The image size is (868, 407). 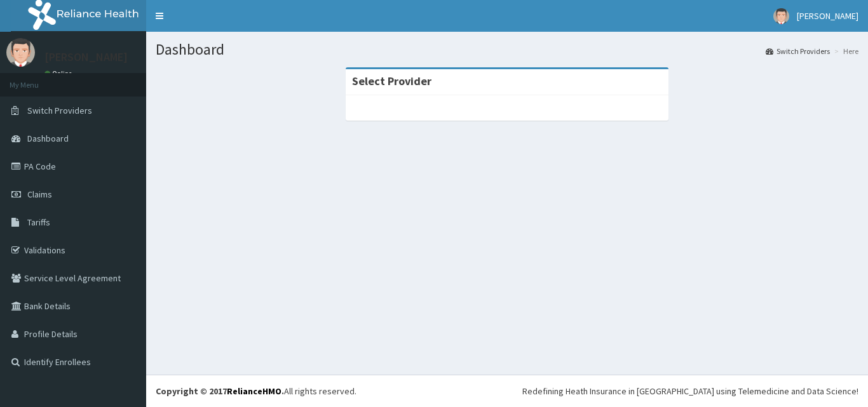 What do you see at coordinates (391, 81) in the screenshot?
I see `strong: Select Provider` at bounding box center [391, 81].